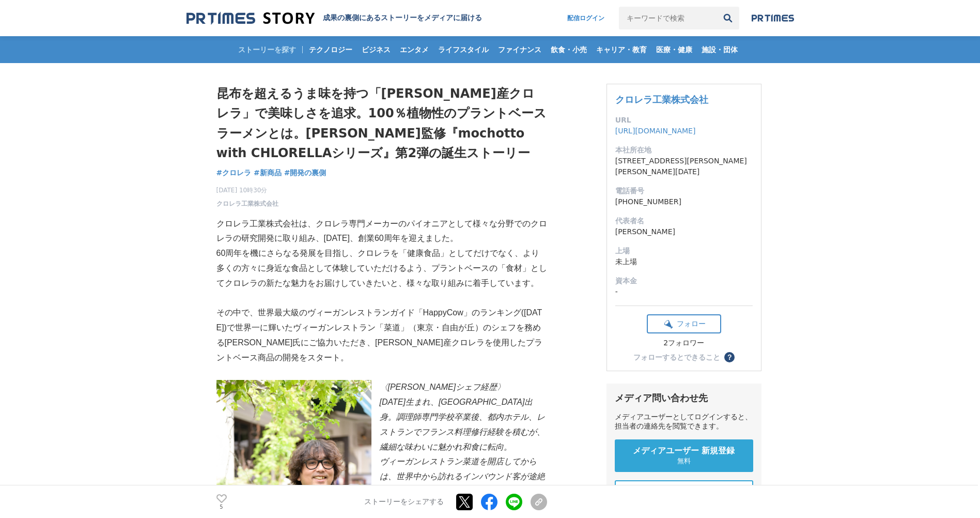 This screenshot has width=980, height=518. I want to click on span: #開発の裏側, so click(306, 173).